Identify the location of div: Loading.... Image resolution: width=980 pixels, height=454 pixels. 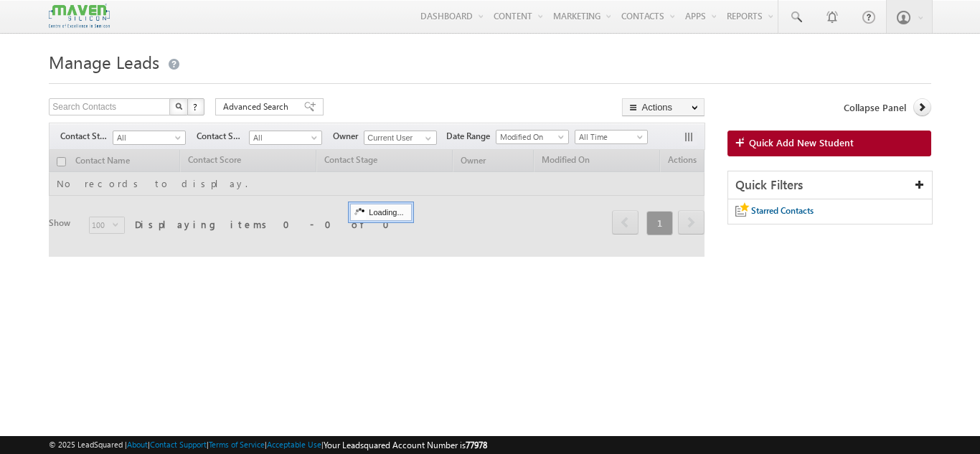
(381, 213).